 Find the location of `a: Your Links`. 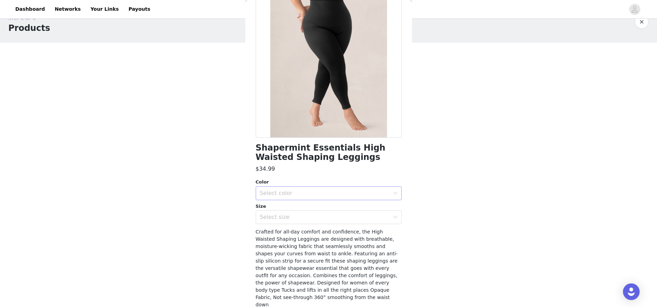

a: Your Links is located at coordinates (105, 9).